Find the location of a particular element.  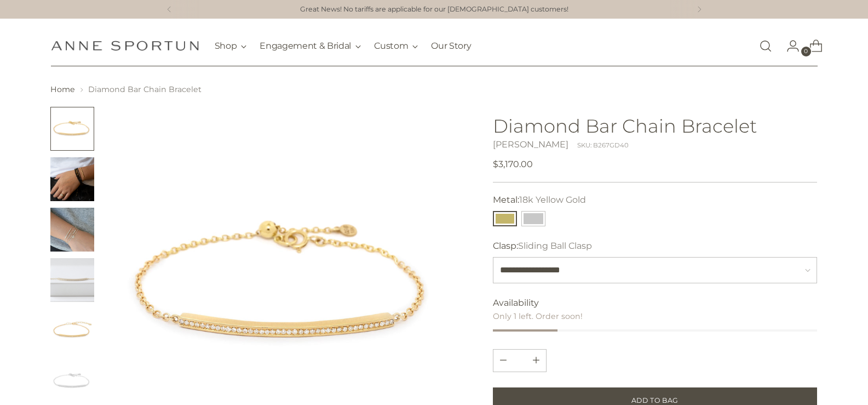

a: Home is located at coordinates (63, 89).